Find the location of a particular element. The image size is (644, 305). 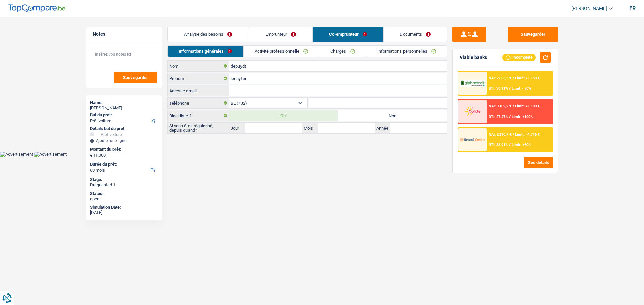

div: Name: is located at coordinates (124, 103).